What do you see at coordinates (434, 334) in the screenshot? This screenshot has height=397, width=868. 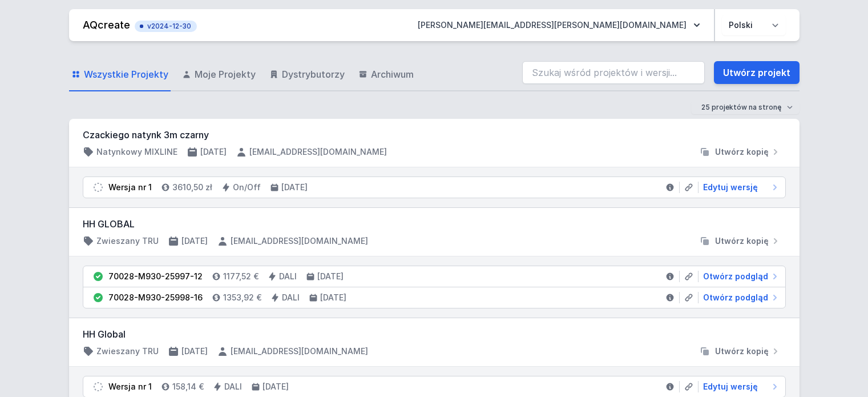 I see `h3: HH Global` at bounding box center [434, 334].